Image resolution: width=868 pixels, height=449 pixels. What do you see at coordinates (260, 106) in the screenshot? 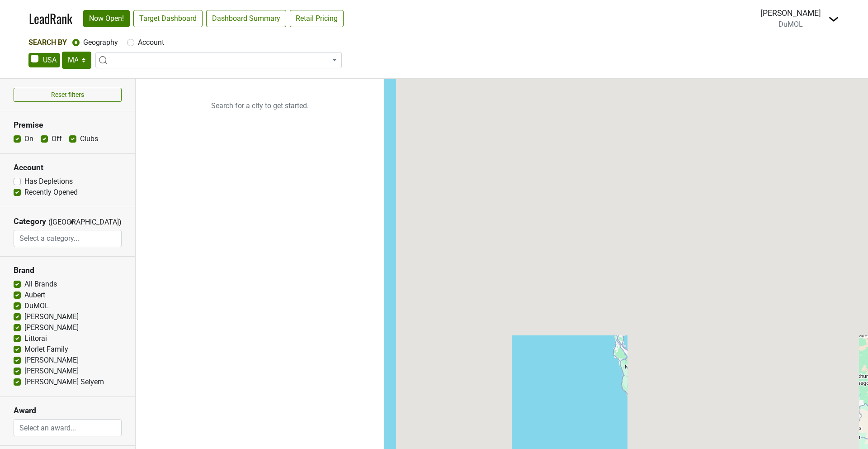
I see `p: Search for a city to get started.` at bounding box center [260, 106].